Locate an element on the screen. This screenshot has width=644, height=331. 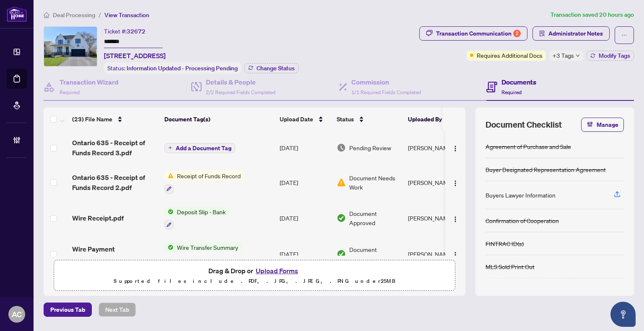
button: Status IconReceipt of Funds Record is located at coordinates (204, 183).